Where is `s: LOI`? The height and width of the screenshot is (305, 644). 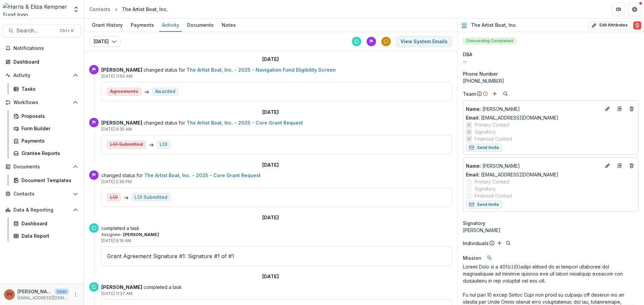
s: LOI is located at coordinates (113, 197).